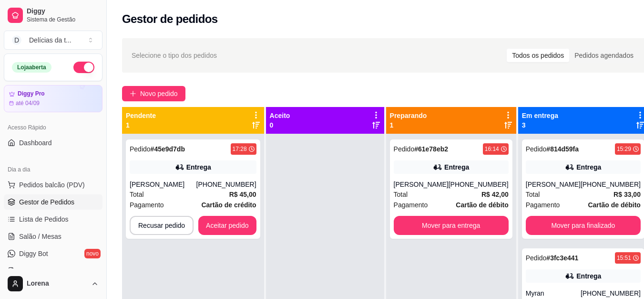  What do you see at coordinates (162, 226) in the screenshot?
I see `button: Recusar pedido` at bounding box center [162, 226].